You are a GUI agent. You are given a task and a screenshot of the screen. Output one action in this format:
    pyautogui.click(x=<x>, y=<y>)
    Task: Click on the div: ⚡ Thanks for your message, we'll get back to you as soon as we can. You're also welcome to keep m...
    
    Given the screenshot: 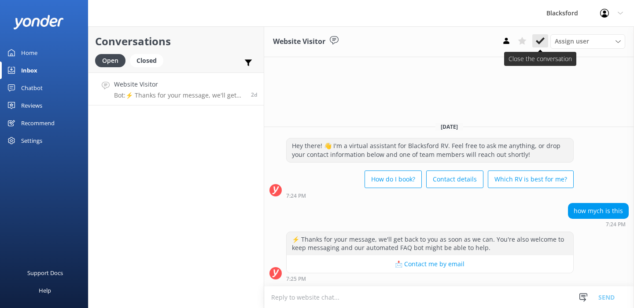 What is the action you would take?
    pyautogui.click(x=429, y=244)
    